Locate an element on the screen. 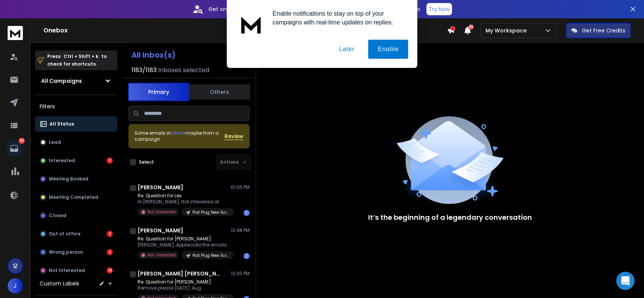 This screenshot has height=298, width=644. p: Interested is located at coordinates (62, 161).